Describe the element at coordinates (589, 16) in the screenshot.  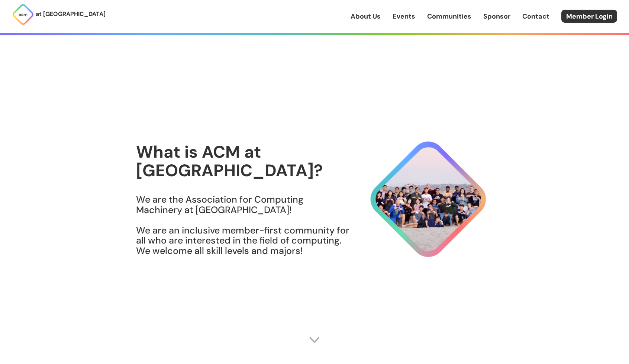
I see `a: Member Login` at that location.